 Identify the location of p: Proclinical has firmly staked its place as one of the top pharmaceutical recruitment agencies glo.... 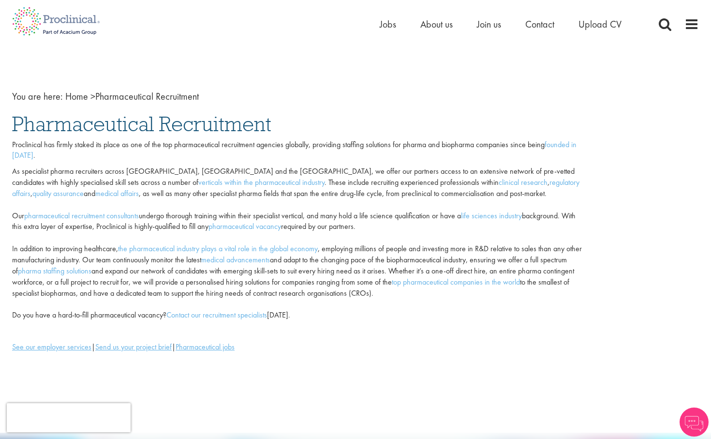
(297, 150).